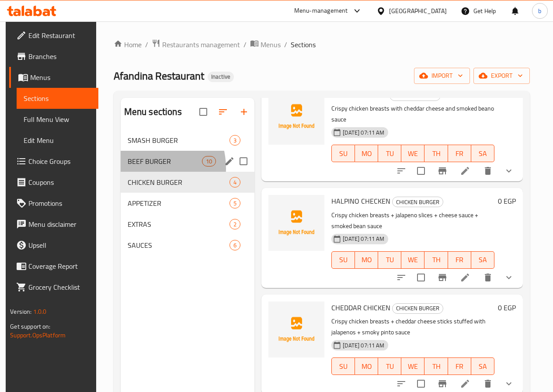  Describe the element at coordinates (153, 112) in the screenshot. I see `h2: Menu sections` at that location.